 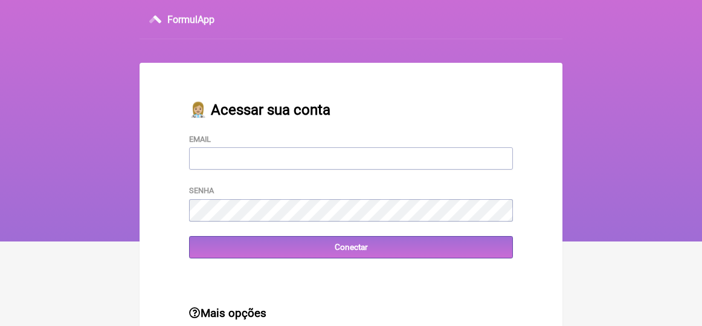 I want to click on input: Conectar, so click(x=351, y=247).